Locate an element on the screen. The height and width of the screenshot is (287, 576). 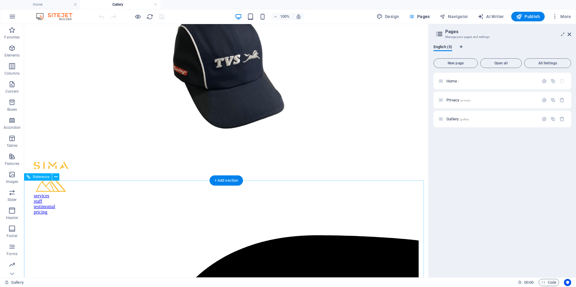
i: On resize automatically adjust zoom level to fit chosen device. is located at coordinates (298, 17).